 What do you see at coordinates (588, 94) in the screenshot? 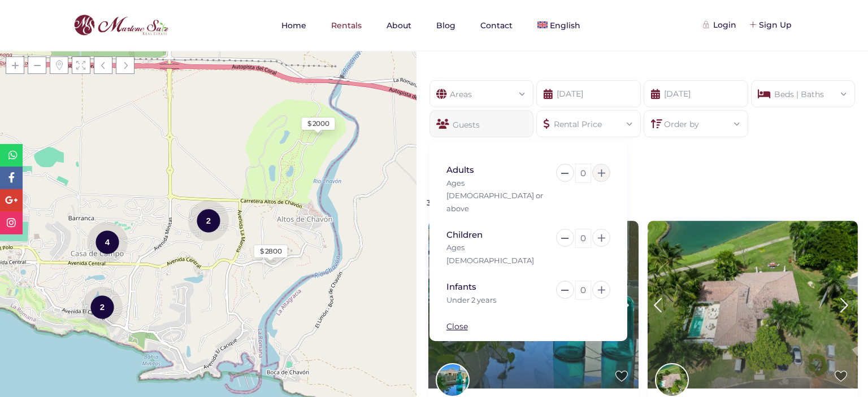
I see `input: Check-In` at bounding box center [588, 94].